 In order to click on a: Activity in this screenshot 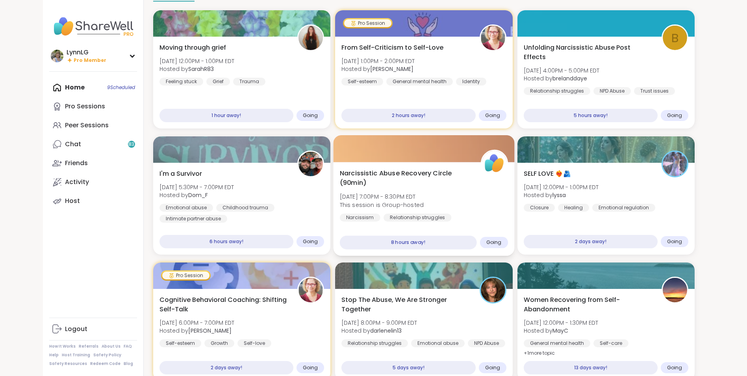, I will do `click(93, 182)`.